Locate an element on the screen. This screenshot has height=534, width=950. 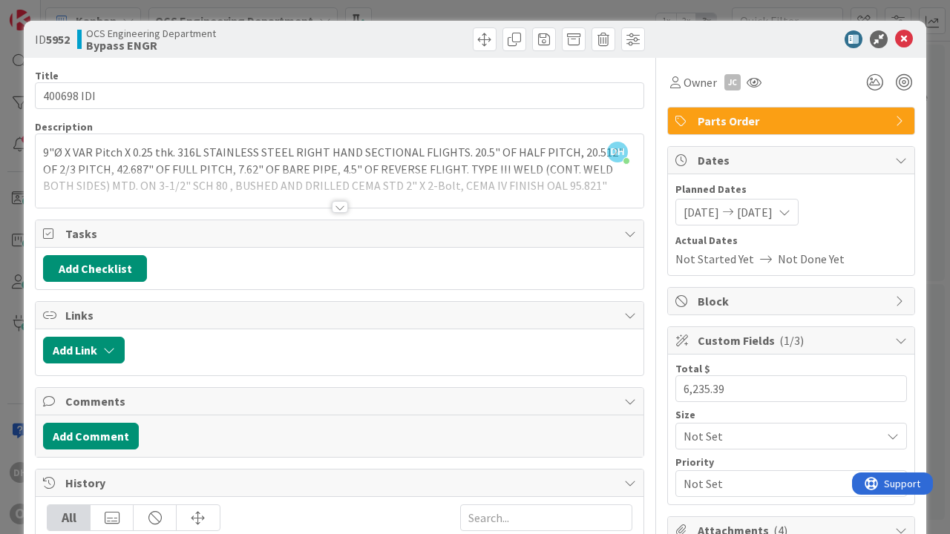
p: 9"Ø X VAR Pitch X 0.25 thk. 316L STAINLESS STEEL RIGHT HAND SECTIONAL FLIGHTS. 20.5" OF HALF PITC... is located at coordinates (339, 169).